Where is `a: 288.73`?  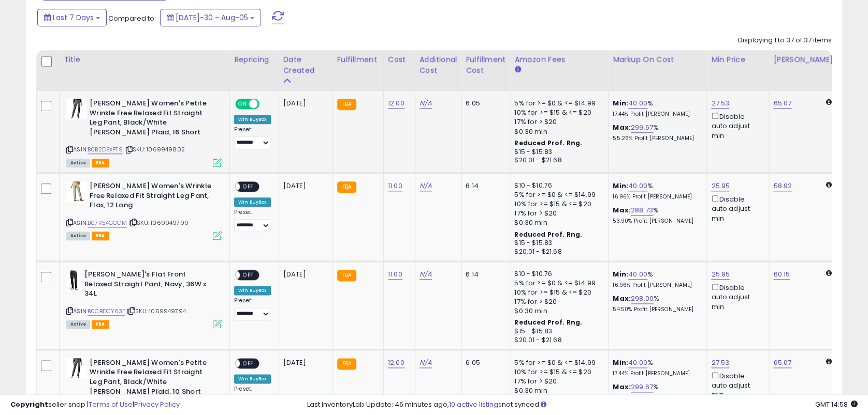
a: 288.73 is located at coordinates (641, 211).